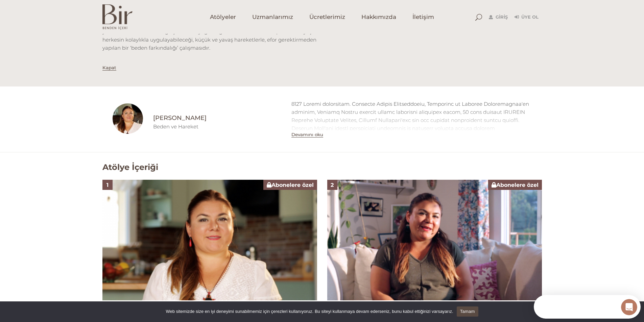 The width and height of the screenshot is (644, 322). Describe the element at coordinates (128, 119) in the screenshot. I see `img: Hande_Guniz_Zeybekoglu_001_copy-100x100.jpg` at that location.